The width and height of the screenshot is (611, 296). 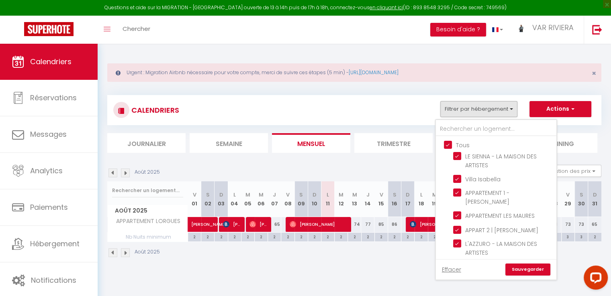 I want to click on button: Filtrer par hébergement, so click(x=479, y=109).